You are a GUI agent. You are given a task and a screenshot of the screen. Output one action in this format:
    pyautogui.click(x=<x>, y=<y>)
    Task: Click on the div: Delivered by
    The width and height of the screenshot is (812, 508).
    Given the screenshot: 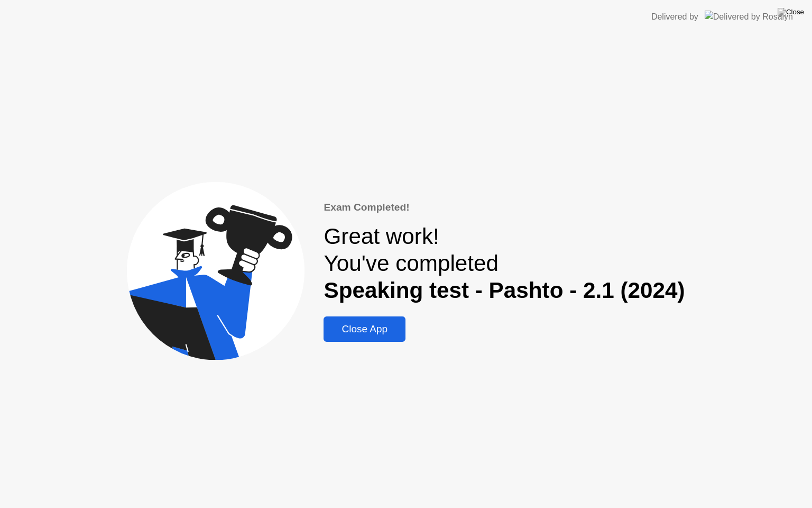 What is the action you would take?
    pyautogui.click(x=675, y=17)
    